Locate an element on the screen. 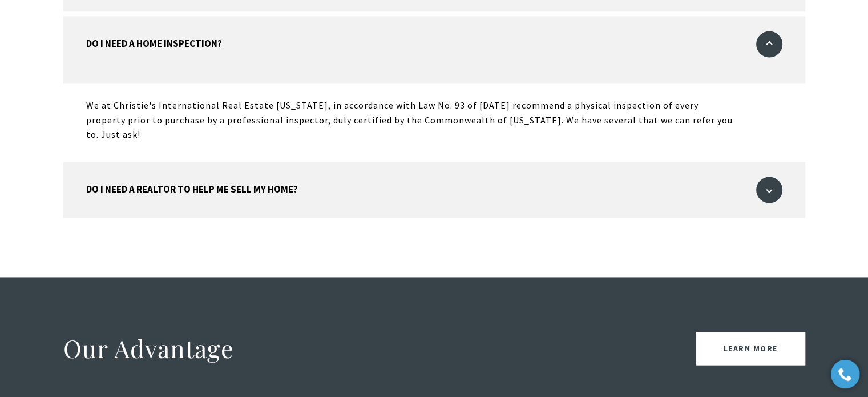  a: Learn More is located at coordinates (750, 348).